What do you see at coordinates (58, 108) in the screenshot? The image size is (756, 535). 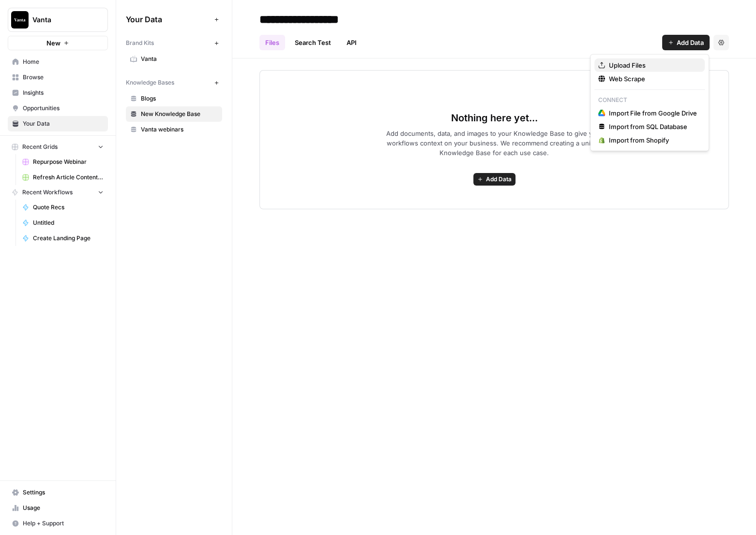 I see `a: Opportunities` at bounding box center [58, 108].